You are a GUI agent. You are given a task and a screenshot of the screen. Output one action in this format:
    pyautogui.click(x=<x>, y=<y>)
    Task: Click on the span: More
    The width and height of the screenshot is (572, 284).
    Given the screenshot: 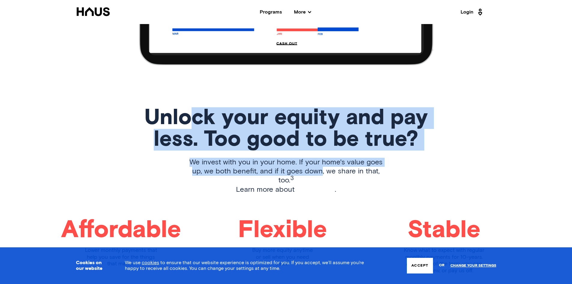 What is the action you would take?
    pyautogui.click(x=303, y=12)
    